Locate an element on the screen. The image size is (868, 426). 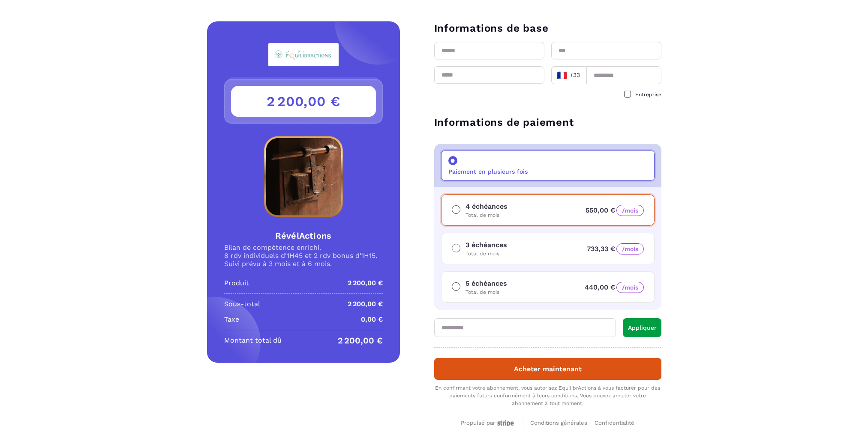
span: 550,00 € is located at coordinates (615, 210).